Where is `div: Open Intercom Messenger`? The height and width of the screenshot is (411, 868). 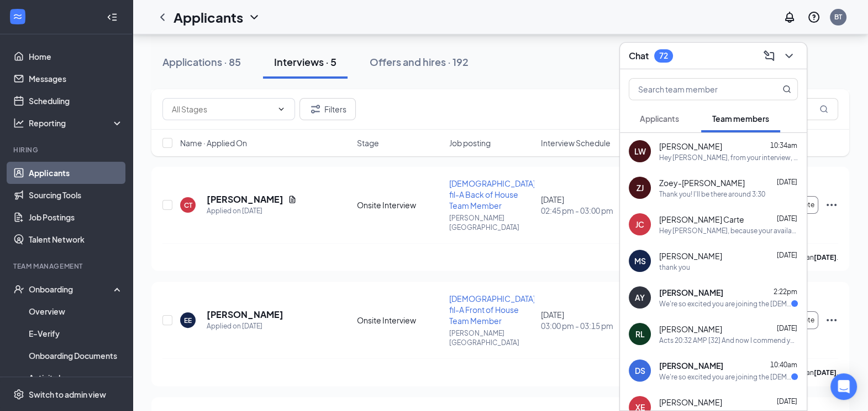
div: Open Intercom Messenger is located at coordinates (844, 386).